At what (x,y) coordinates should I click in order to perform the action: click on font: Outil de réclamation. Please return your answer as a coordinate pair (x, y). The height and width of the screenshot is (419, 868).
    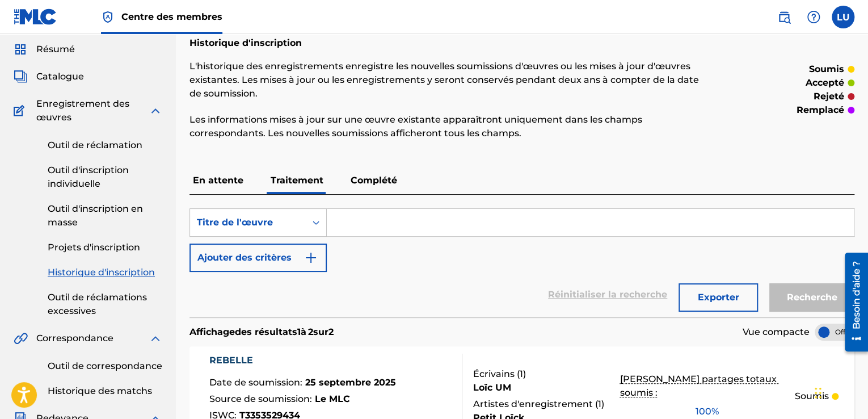
    Looking at the image, I should click on (95, 145).